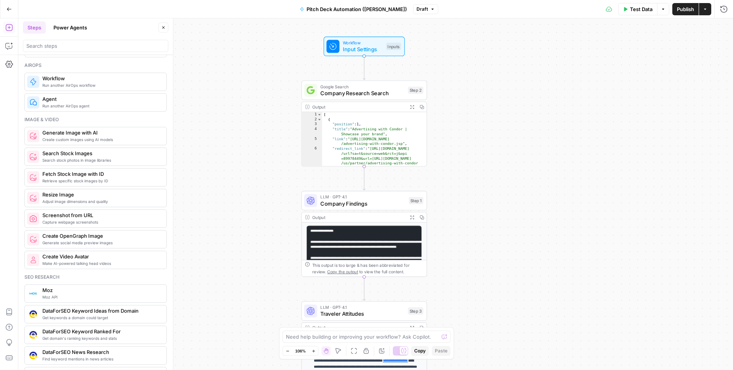 The width and height of the screenshot is (733, 370). I want to click on span: DataForSEO Keyword Ranked For, so click(101, 331).